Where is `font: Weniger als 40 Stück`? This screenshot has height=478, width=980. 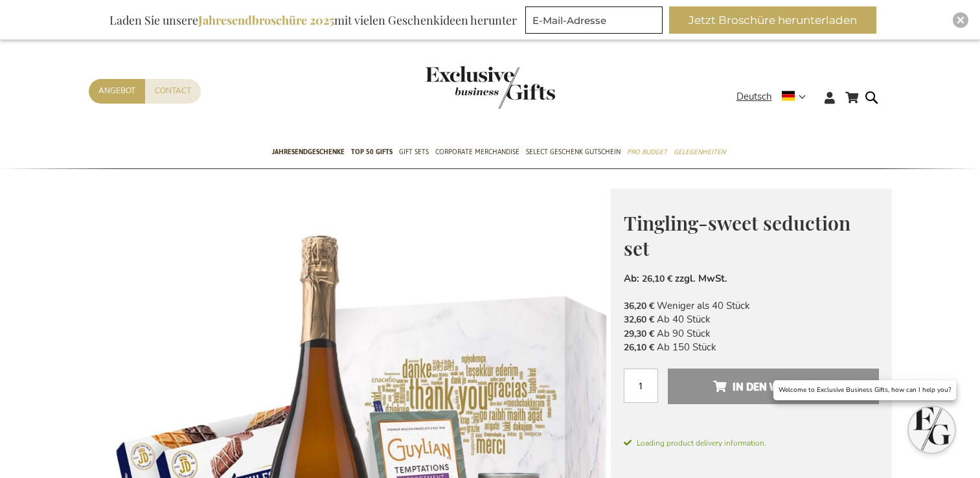
font: Weniger als 40 Stück is located at coordinates (687, 306).